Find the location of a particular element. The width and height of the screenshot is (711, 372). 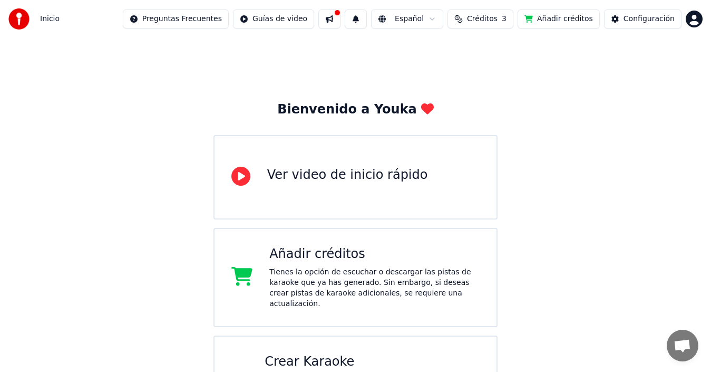

div: Configuración is located at coordinates (649, 19).